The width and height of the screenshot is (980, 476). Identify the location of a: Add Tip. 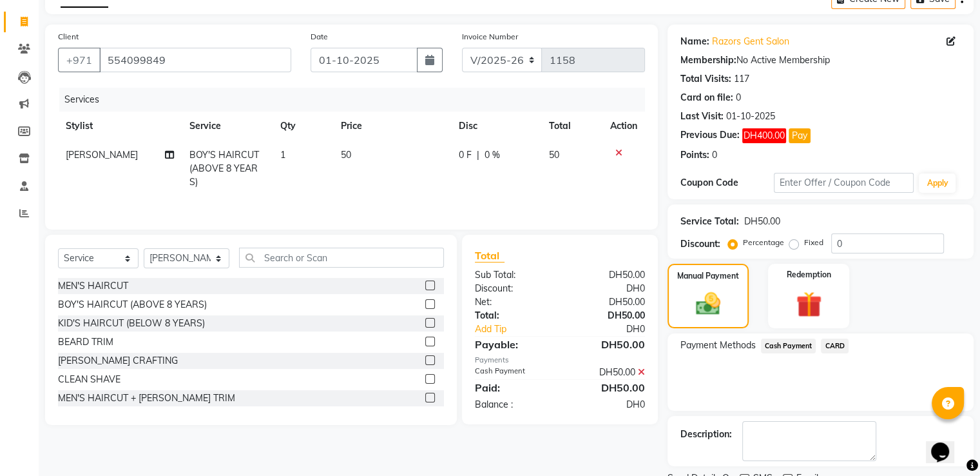
(520, 329).